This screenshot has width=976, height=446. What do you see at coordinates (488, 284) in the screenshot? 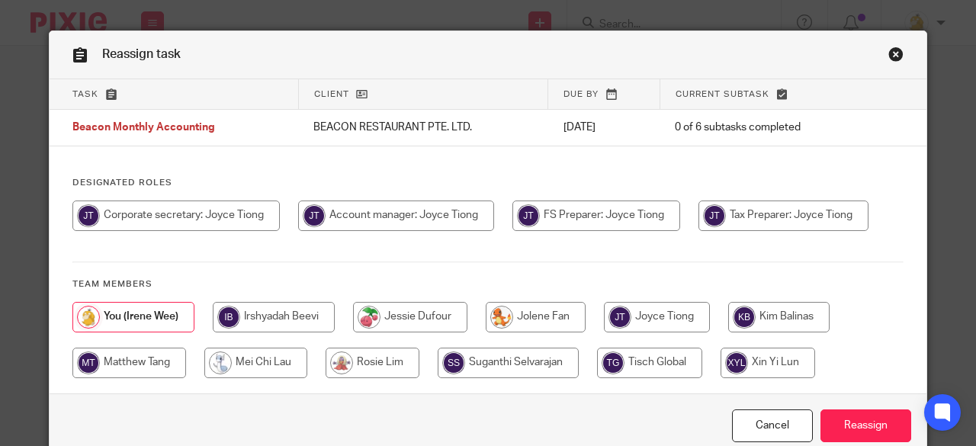
I see `h4: Team members` at bounding box center [488, 284].